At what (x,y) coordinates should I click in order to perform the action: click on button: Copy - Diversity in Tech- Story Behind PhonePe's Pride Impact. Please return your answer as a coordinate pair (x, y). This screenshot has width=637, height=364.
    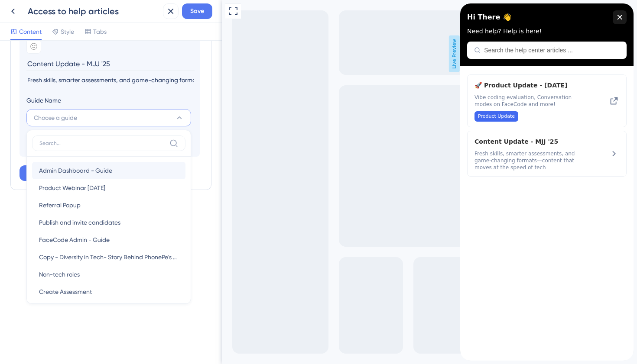
    Looking at the image, I should click on (109, 257).